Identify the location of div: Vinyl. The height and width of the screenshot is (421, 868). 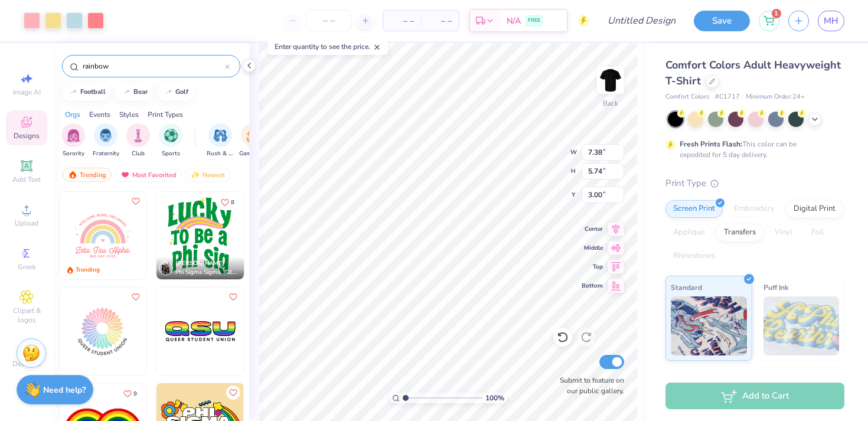
(784, 233).